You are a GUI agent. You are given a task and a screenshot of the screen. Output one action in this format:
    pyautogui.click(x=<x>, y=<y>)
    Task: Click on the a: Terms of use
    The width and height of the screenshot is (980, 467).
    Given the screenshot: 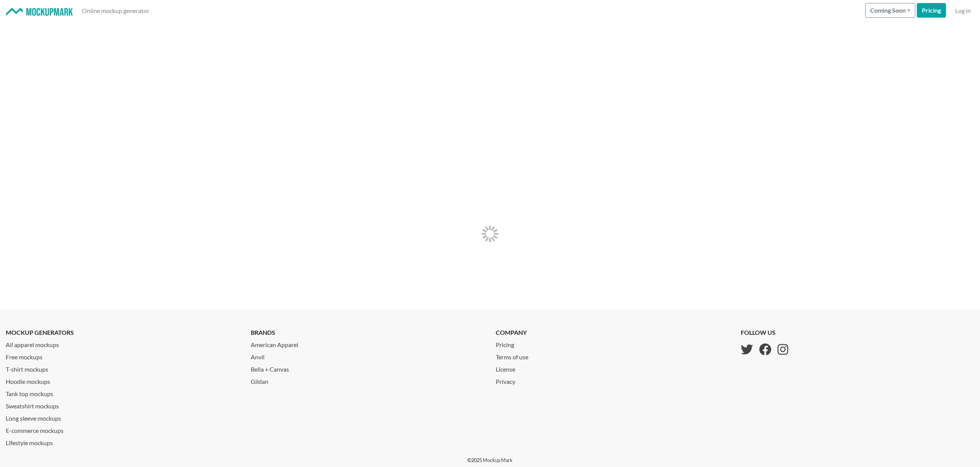 What is the action you would take?
    pyautogui.click(x=515, y=355)
    